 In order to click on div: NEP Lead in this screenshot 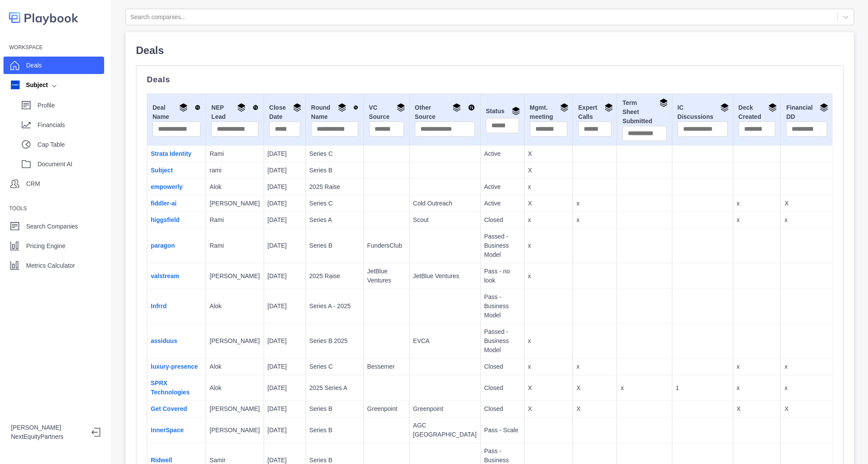, I will do `click(235, 112)`.